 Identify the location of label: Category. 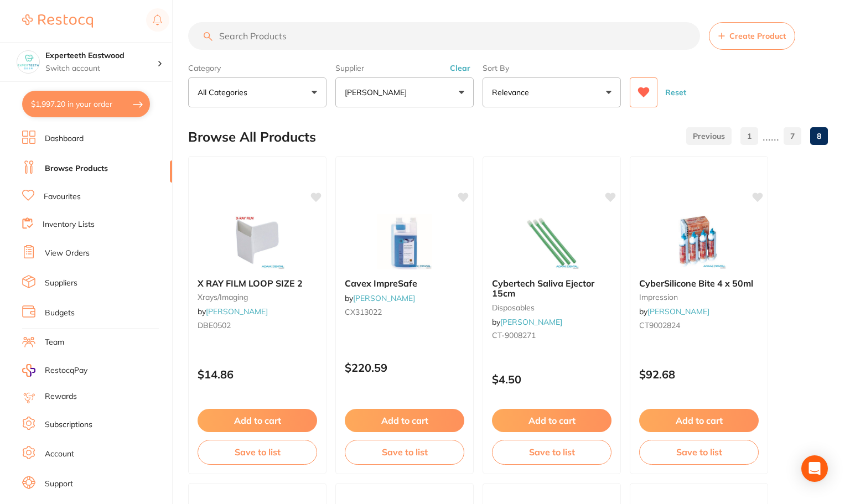
(257, 68).